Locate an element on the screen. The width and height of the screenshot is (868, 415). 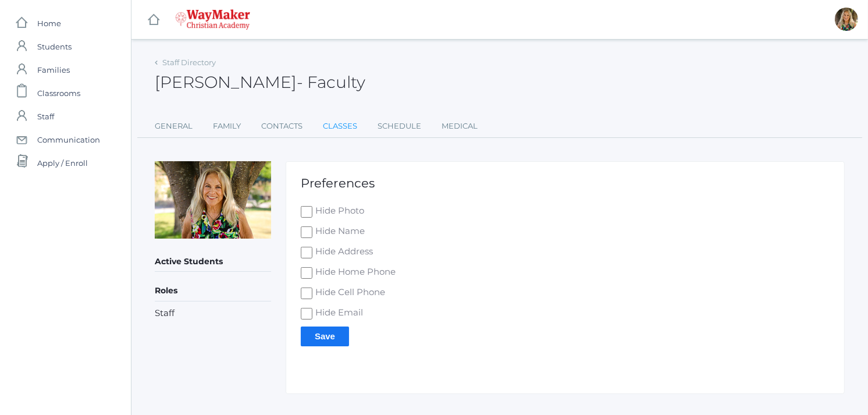
input: Hide Home Phone is located at coordinates (306, 273).